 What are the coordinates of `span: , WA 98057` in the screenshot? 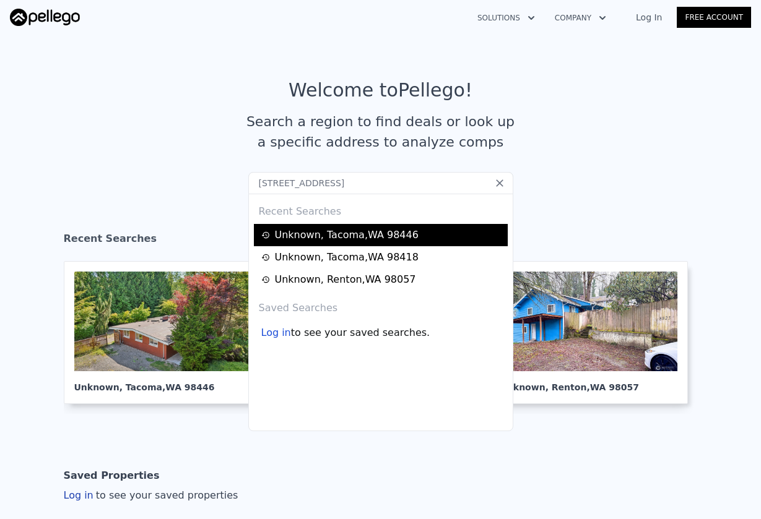 It's located at (612, 387).